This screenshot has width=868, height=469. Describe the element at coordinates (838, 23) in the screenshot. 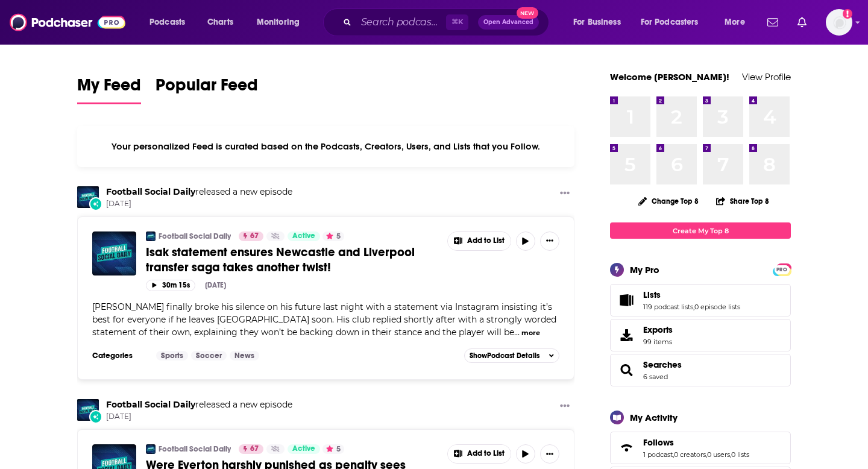

I see `span: Logged in as NicolaLynch` at that location.